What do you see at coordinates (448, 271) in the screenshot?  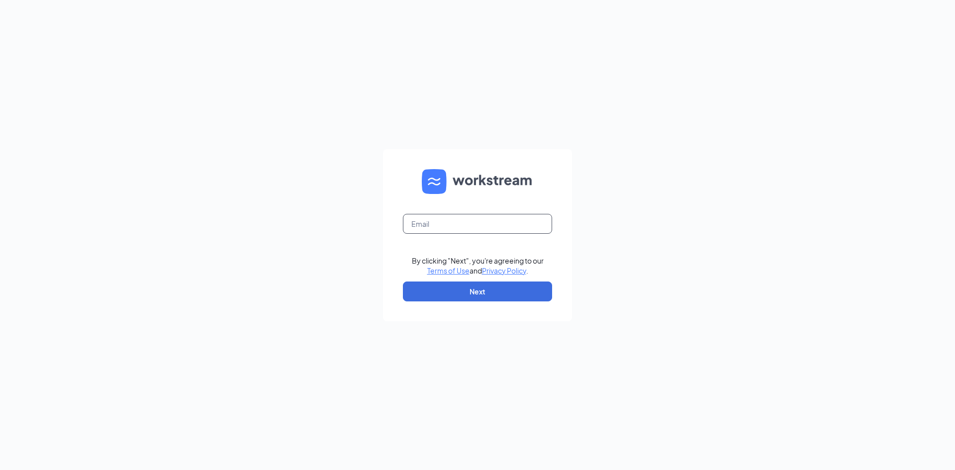 I see `a: Terms of Use` at bounding box center [448, 271].